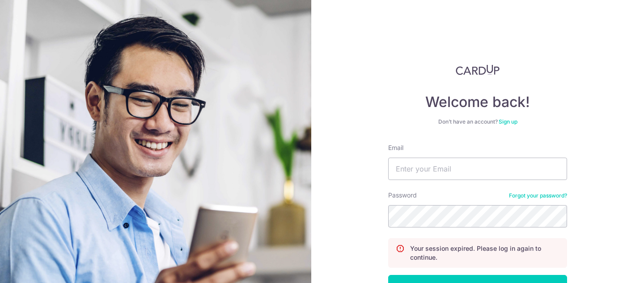  I want to click on div: Don’t have an account?, so click(478, 122).